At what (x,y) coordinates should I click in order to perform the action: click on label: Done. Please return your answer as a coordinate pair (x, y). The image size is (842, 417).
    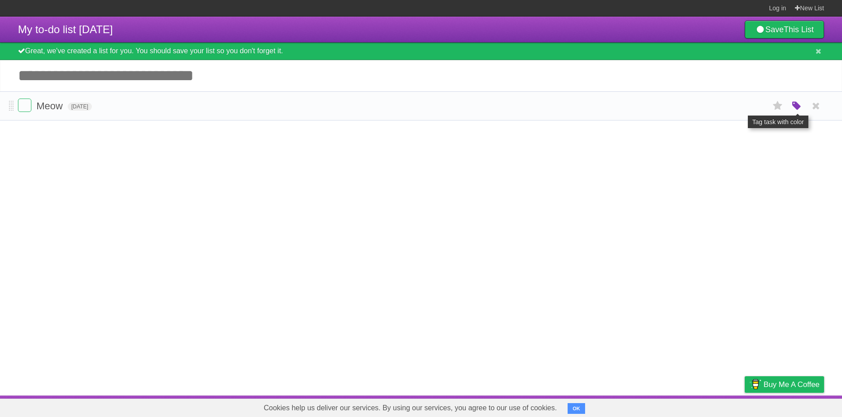
    Looking at the image, I should click on (25, 105).